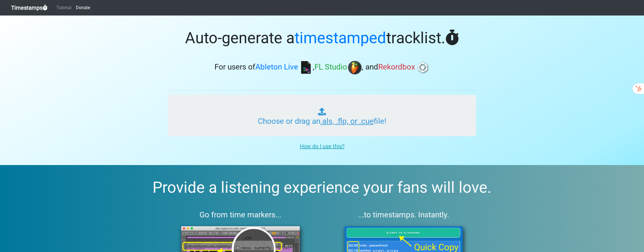  I want to click on h3: ...to timestamps. Instantly., so click(403, 215).